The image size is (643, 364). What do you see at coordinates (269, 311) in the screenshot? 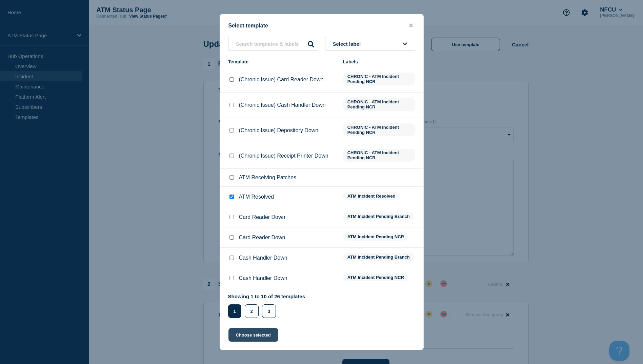
I see `button: 3` at bounding box center [269, 311].